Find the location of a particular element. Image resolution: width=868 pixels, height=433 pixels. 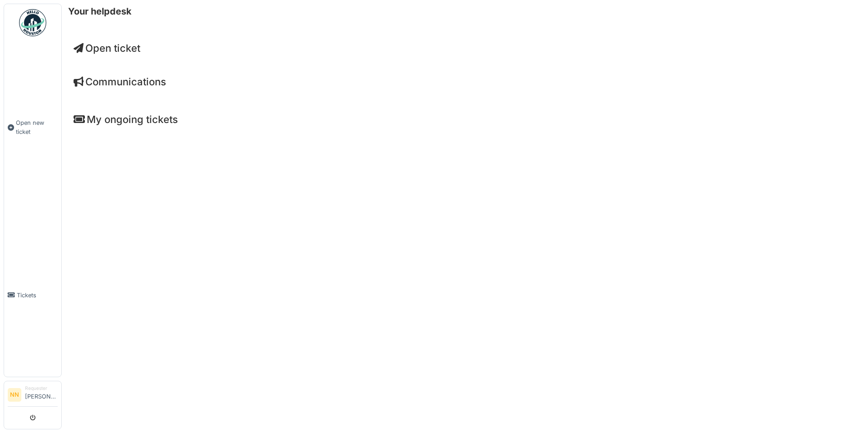

img: Badge_color-CXgf-gQk.svg is located at coordinates (33, 22).